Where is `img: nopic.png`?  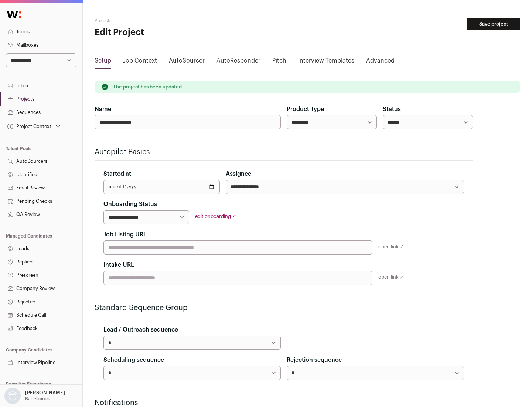
img: nopic.png is located at coordinates (12, 395).